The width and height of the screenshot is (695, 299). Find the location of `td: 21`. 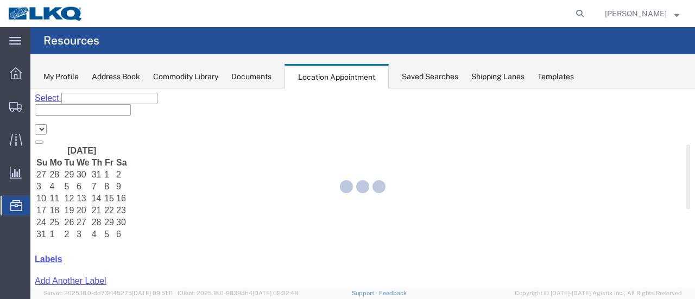

td: 21 is located at coordinates (67, 122).